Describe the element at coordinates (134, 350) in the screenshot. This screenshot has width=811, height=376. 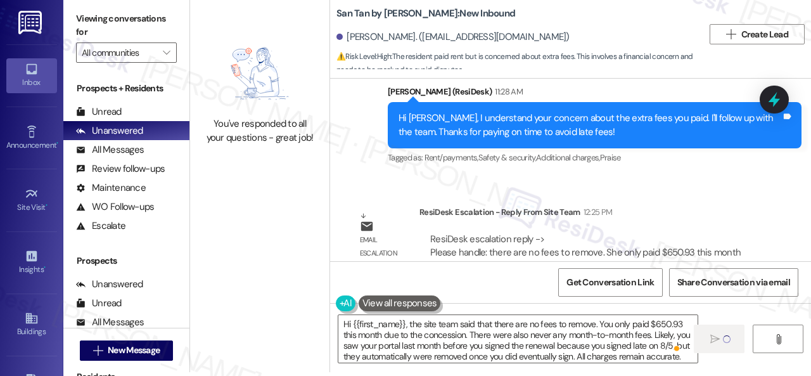
I see `span: New Message` at that location.